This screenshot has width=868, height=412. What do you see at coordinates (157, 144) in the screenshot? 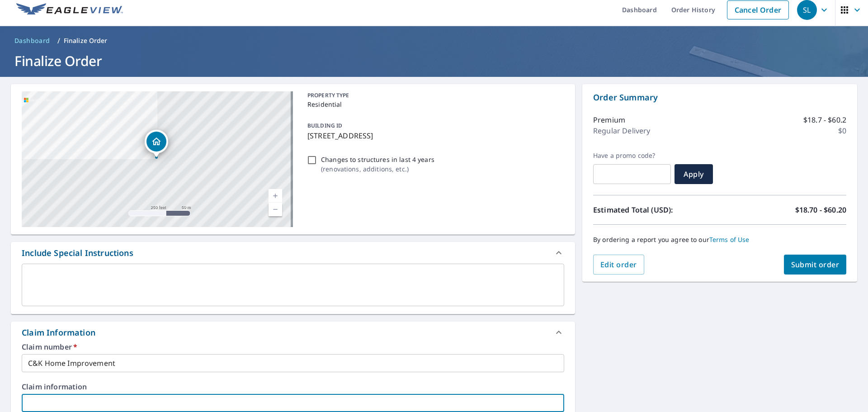
I see `div: Dropped pin, building 1, Residential property, 1136 Dove Rd Louisville, KY 40213` at bounding box center [157, 144].